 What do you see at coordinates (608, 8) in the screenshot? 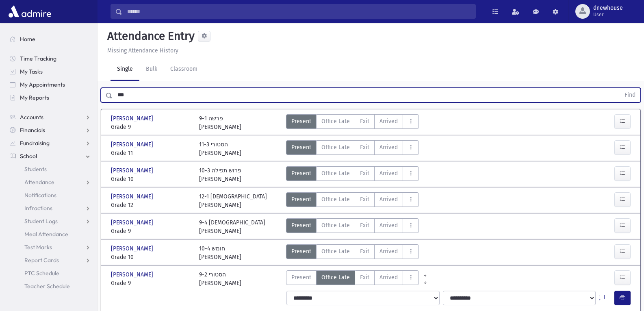
I see `span: dnewhouse` at bounding box center [608, 8].